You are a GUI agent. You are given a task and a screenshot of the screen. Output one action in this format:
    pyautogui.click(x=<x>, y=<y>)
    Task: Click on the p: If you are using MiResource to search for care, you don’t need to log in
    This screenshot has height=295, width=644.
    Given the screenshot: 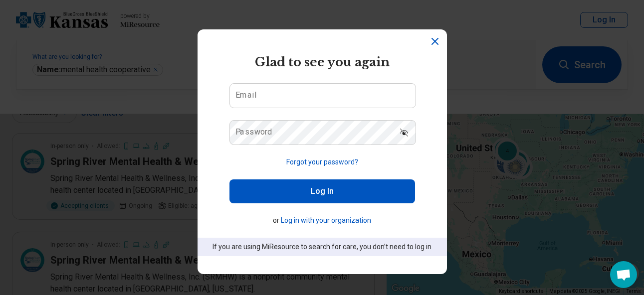 What is the action you would take?
    pyautogui.click(x=323, y=247)
    